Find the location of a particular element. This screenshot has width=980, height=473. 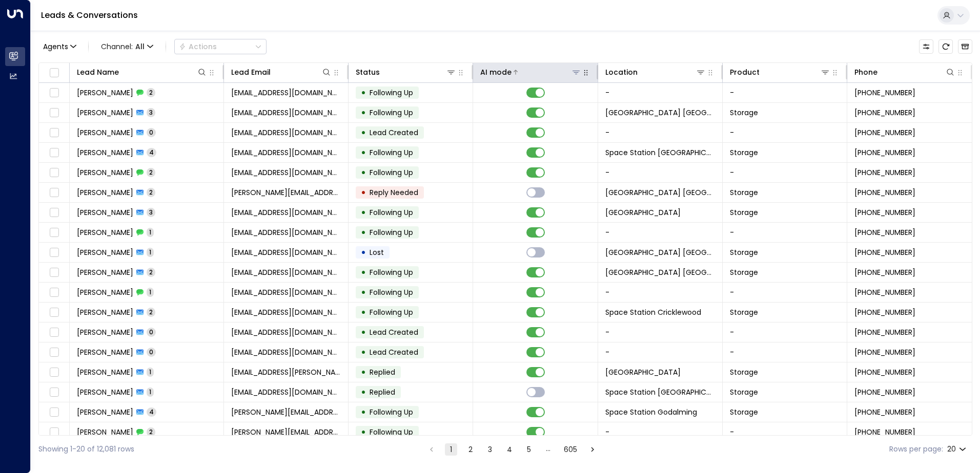

nav: pagination navigation is located at coordinates (512, 449).